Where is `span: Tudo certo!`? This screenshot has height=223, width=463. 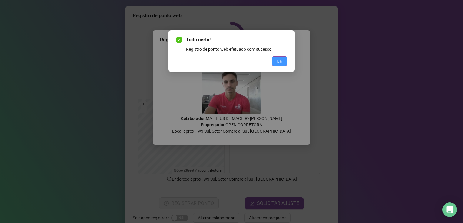
span: Tudo certo! is located at coordinates (236, 40).